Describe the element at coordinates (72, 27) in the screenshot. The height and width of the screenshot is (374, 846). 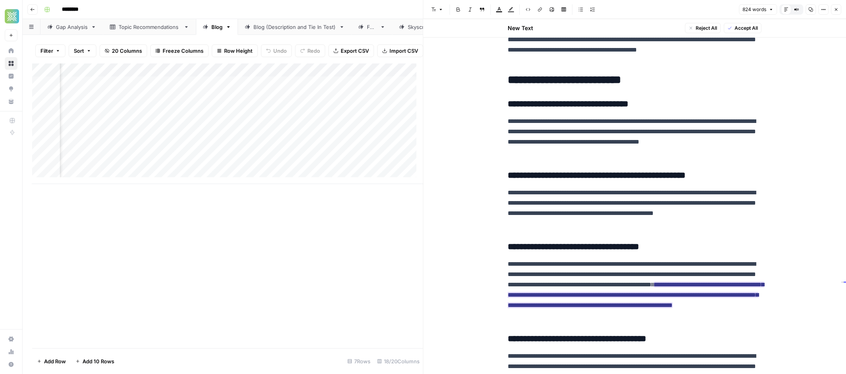
I see `div: Gap Analysis` at that location.